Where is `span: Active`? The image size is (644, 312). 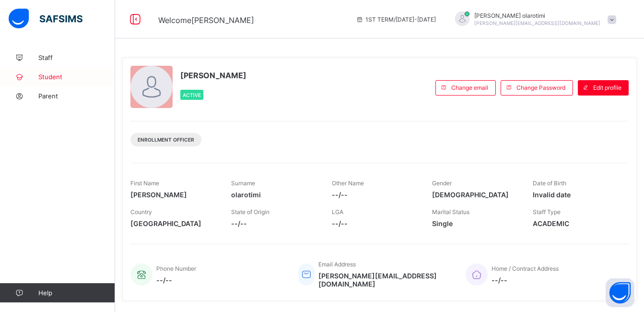 span: Active is located at coordinates (192, 95).